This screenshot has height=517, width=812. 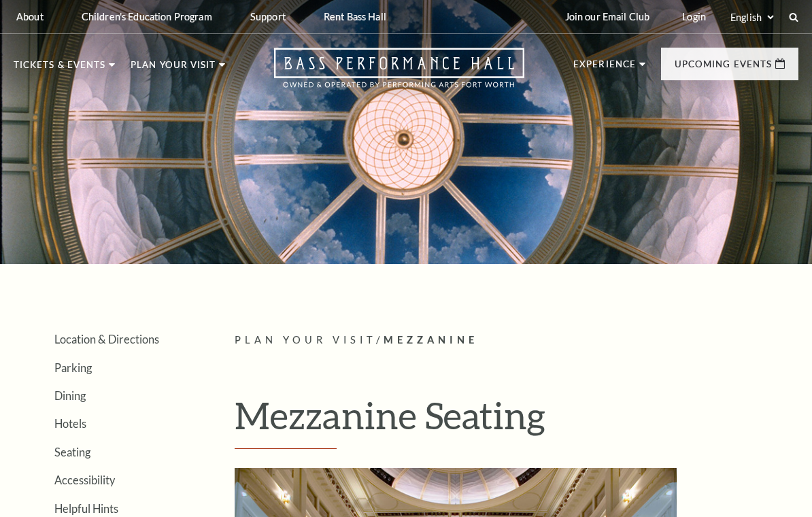 I want to click on a: Seating, so click(x=72, y=452).